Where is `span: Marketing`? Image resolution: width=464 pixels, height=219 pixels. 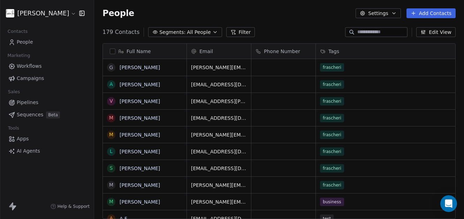
span: Marketing is located at coordinates (19, 55).